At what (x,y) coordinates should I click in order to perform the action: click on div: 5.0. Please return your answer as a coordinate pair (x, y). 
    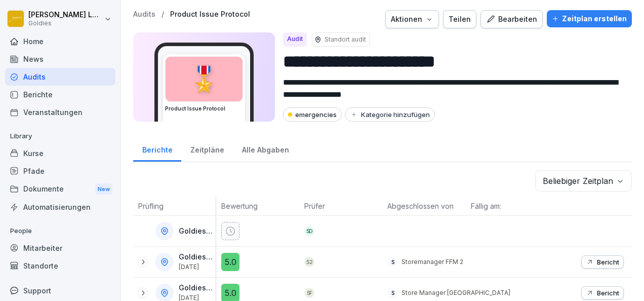
    Looking at the image, I should click on (230, 262).